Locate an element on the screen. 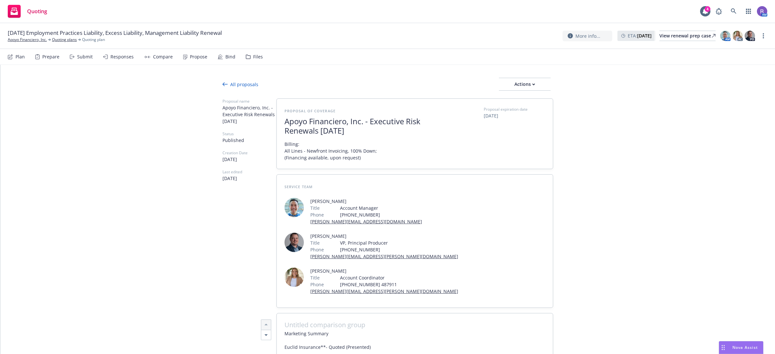  button: More info... is located at coordinates (587, 36).